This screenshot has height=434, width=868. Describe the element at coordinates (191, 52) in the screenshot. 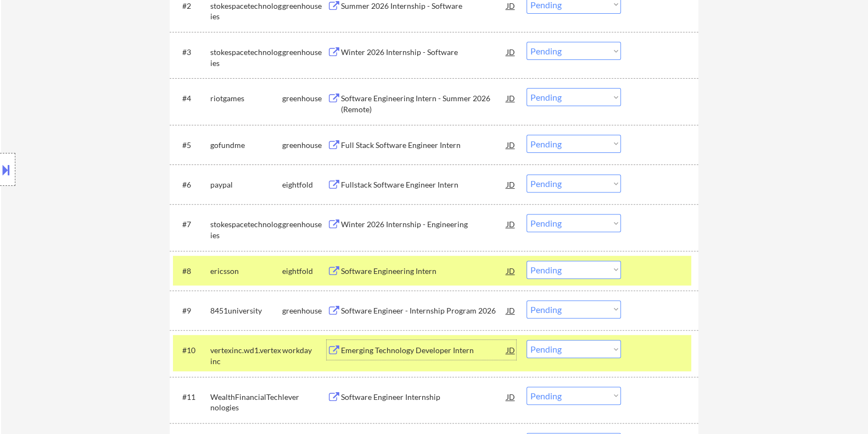

I see `div: #3` at that location.